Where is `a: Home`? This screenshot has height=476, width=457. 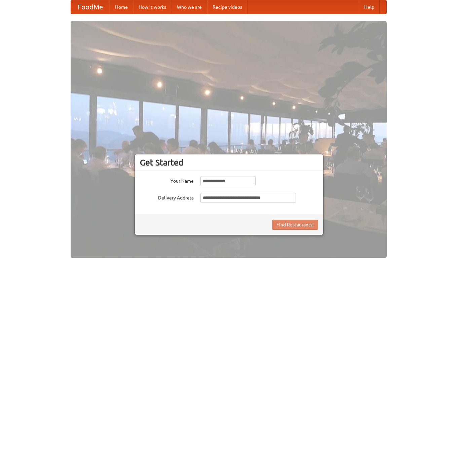
a: Home is located at coordinates (122, 7).